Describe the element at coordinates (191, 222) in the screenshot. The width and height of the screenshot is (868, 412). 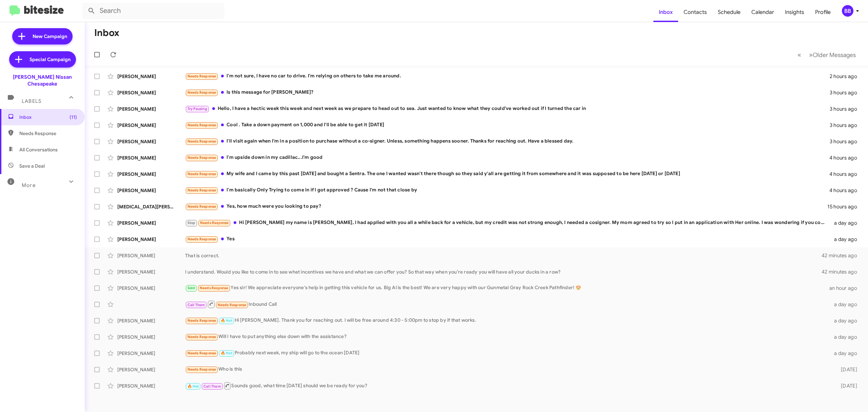
I see `span: Stop` at that location.